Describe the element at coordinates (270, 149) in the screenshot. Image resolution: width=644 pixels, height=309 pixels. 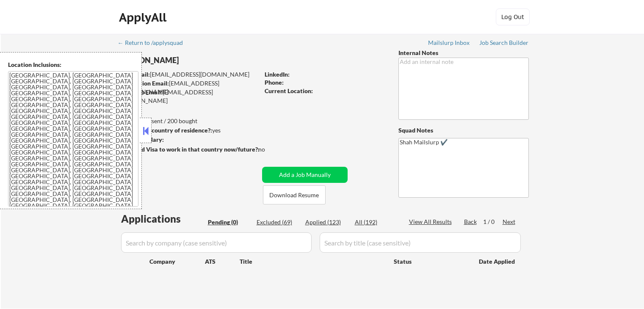
I see `div: no` at that location.